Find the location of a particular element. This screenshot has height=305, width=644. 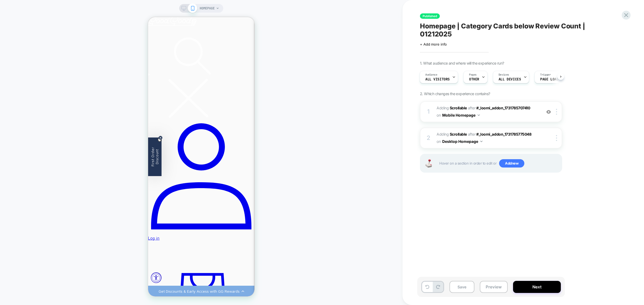

span: Audience is located at coordinates (431, 75).